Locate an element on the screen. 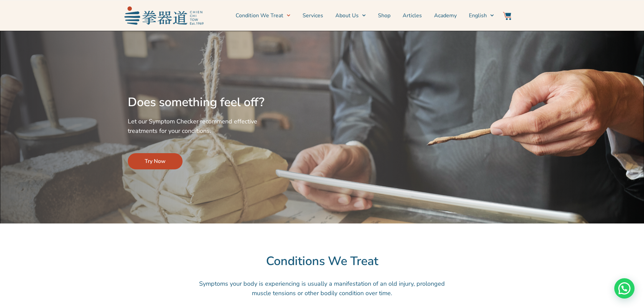 This screenshot has width=644, height=308. h2: Does something feel off? is located at coordinates (204, 103).